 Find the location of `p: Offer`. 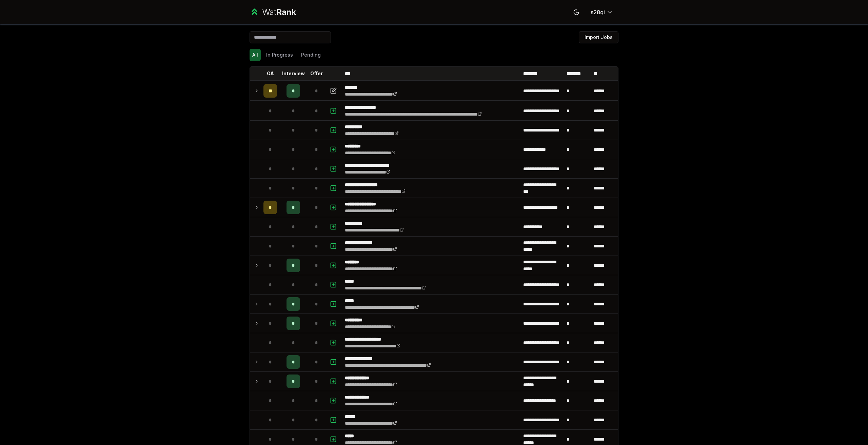

p: Offer is located at coordinates (316, 74).